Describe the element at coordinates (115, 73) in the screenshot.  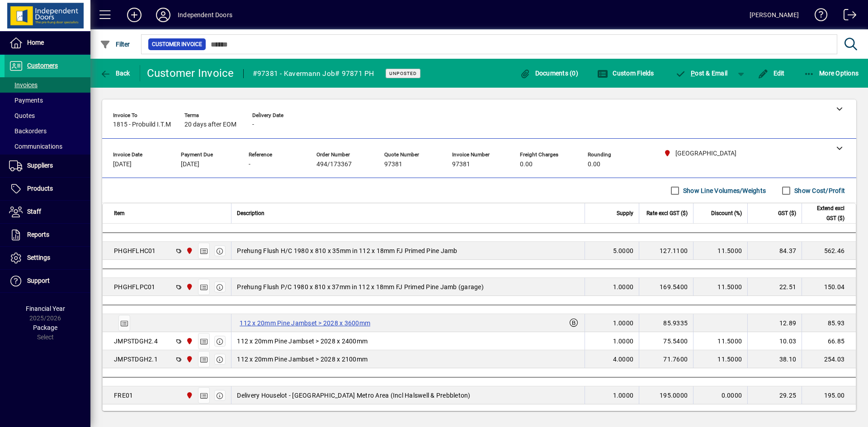
I see `span: Back` at that location.